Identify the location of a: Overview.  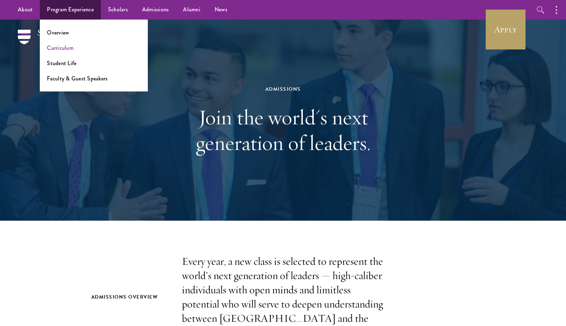
(58, 32).